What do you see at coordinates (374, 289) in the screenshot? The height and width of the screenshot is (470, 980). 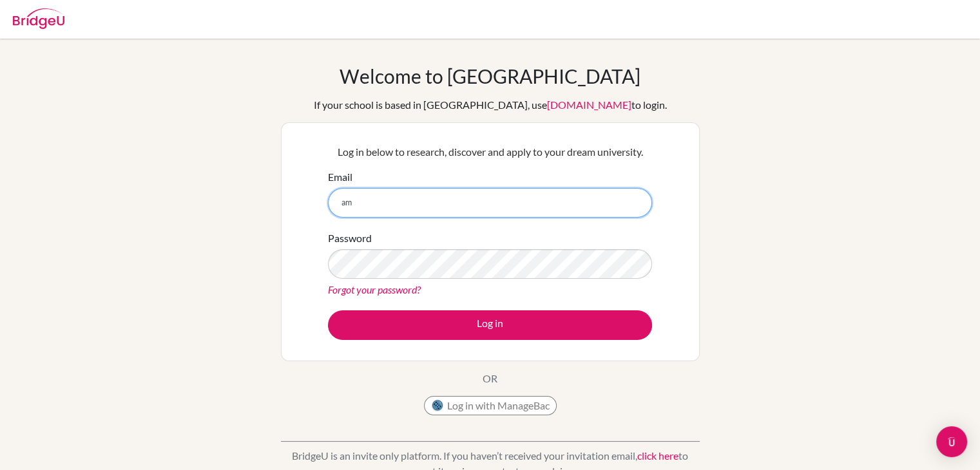 I see `a: Forgot your password?` at bounding box center [374, 289].